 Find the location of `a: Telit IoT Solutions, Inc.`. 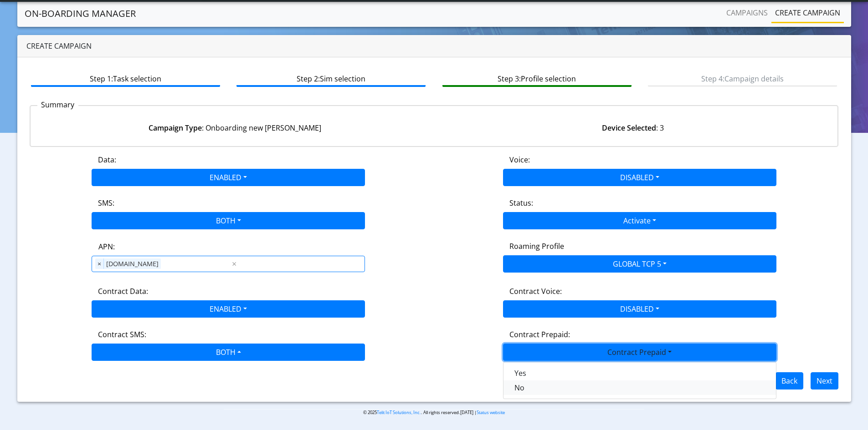

a: Telit IoT Solutions, Inc. is located at coordinates (398, 413).